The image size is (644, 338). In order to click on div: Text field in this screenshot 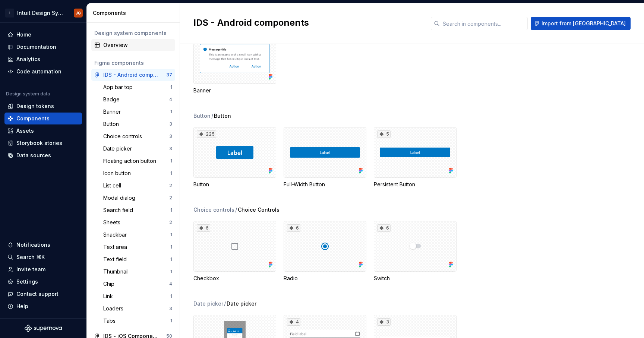, I will do `click(116, 260)`.